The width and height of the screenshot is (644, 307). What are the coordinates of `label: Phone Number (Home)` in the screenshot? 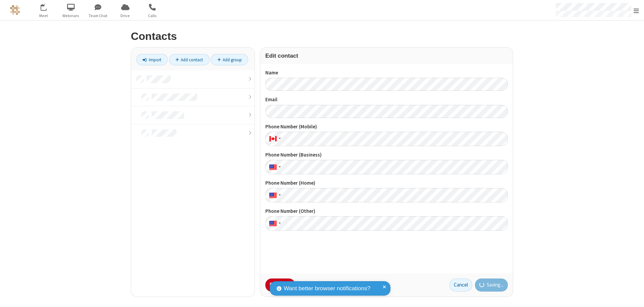 It's located at (387, 183).